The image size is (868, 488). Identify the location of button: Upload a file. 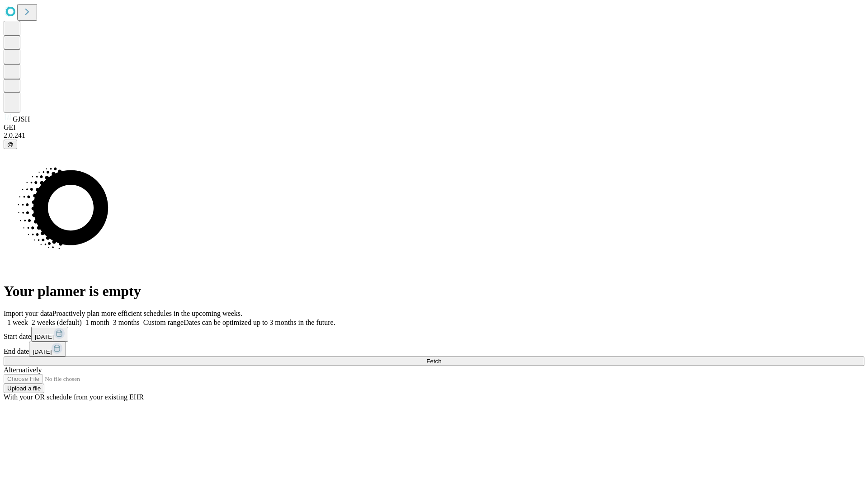
(24, 388).